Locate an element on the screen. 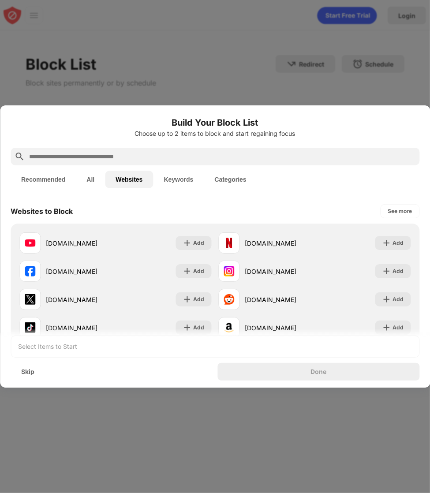 The image size is (430, 493). button: Recommended is located at coordinates (43, 179).